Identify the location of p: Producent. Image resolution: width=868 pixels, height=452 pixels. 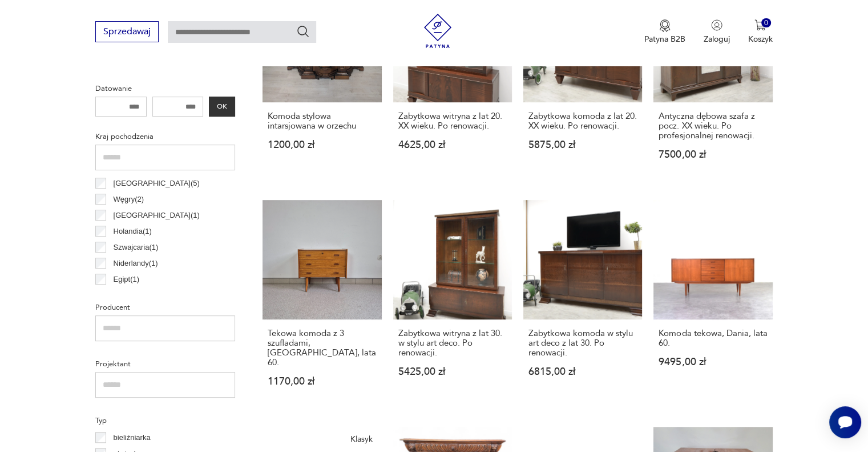
(165, 307).